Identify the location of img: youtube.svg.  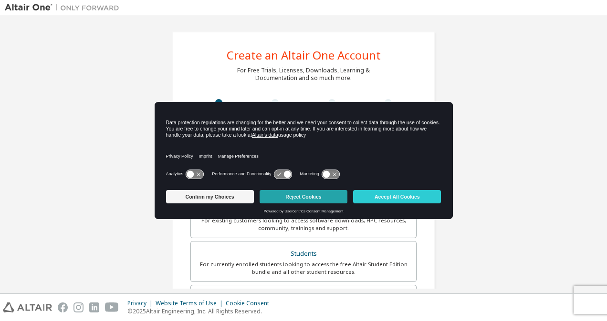
(112, 308).